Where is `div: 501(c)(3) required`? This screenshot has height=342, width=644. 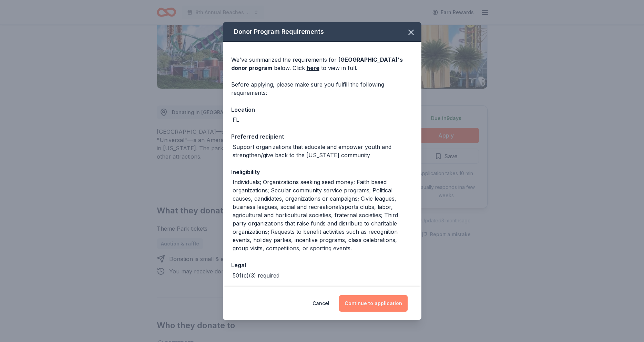
div: 501(c)(3) required is located at coordinates (256, 276).